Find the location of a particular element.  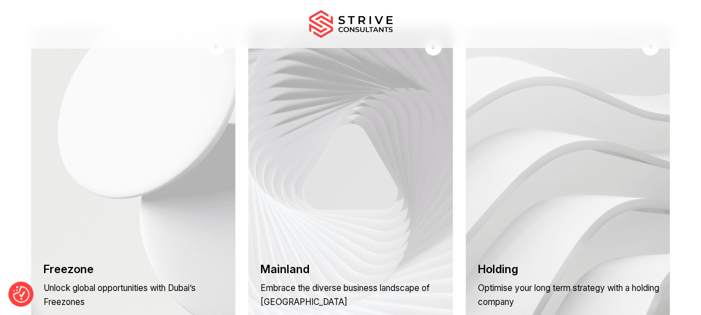

p: Unlock global opportunities with Dubai’s Freezones is located at coordinates (136, 294).